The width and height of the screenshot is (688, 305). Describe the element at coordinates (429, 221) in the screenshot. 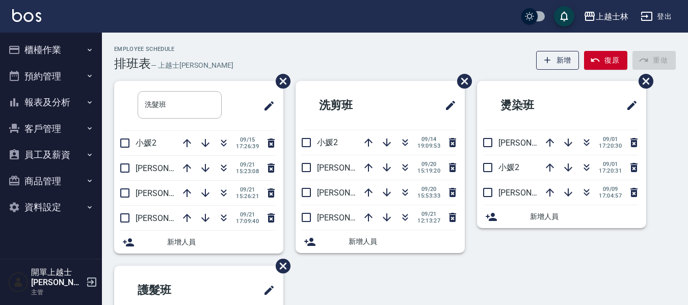

I see `span: 12:13:27` at that location.